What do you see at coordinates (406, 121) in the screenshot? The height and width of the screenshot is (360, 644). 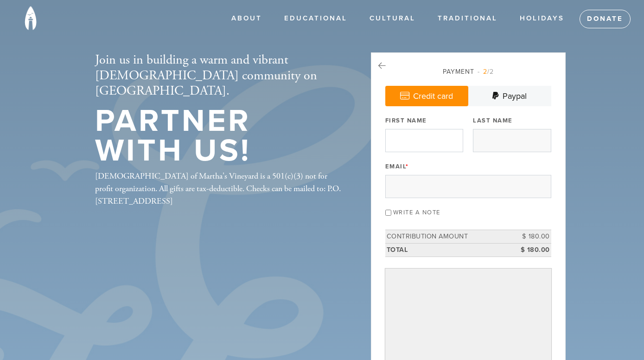 I see `label: First Name` at bounding box center [406, 121].